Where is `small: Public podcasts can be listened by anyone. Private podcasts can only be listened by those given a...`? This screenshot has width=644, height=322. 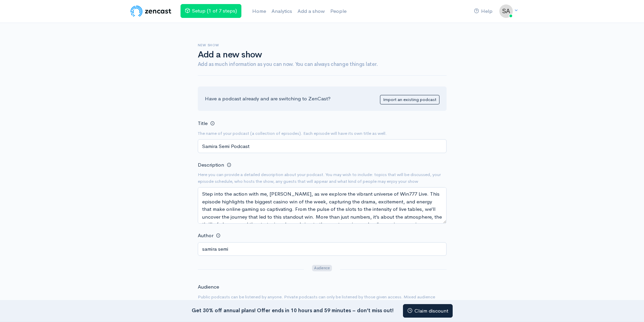 small: Public podcasts can be listened by anyone. Private podcasts can only be listened by those given a... is located at coordinates (322, 300).